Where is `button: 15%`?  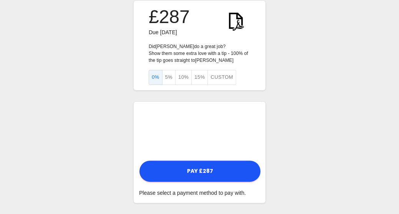
button: 15% is located at coordinates (199, 77).